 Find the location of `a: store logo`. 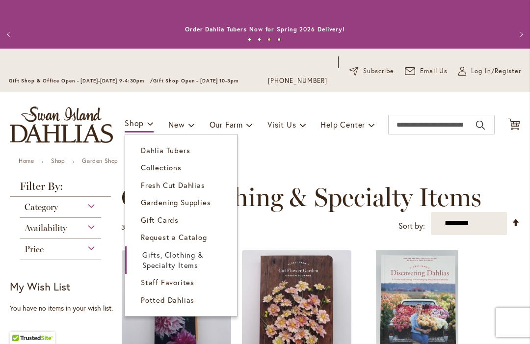

a: store logo is located at coordinates (61, 125).